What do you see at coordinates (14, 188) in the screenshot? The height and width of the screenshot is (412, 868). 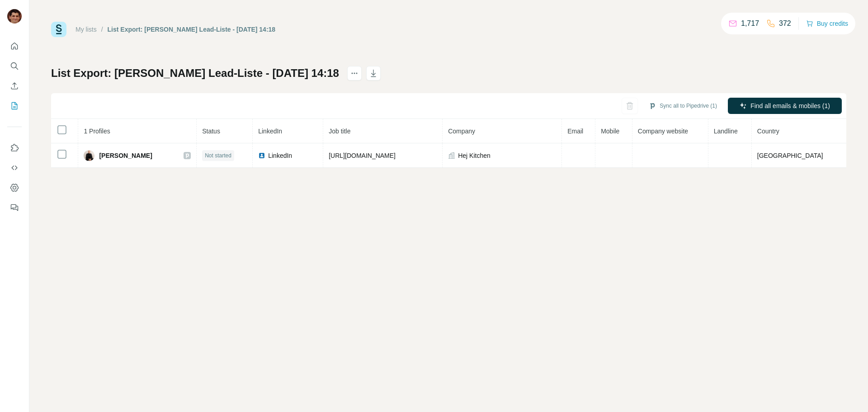 I see `button: Dashboard` at bounding box center [14, 188].